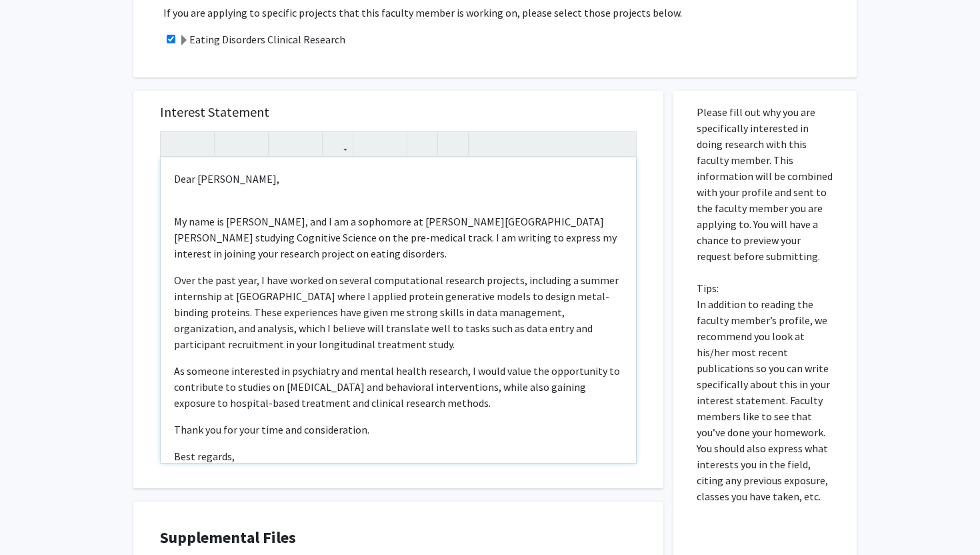  Describe the element at coordinates (765, 304) in the screenshot. I see `p: Please fill out why you are specifically interested in doing research with this faculty member. T...` at that location.